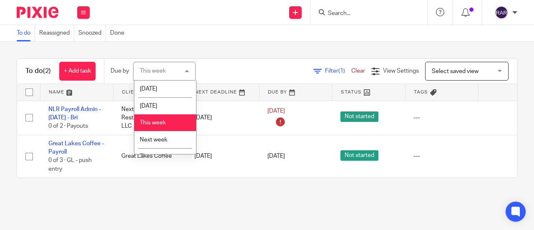 Image resolution: width=534 pixels, height=230 pixels. What do you see at coordinates (57, 33) in the screenshot?
I see `a: Reassigned` at bounding box center [57, 33].